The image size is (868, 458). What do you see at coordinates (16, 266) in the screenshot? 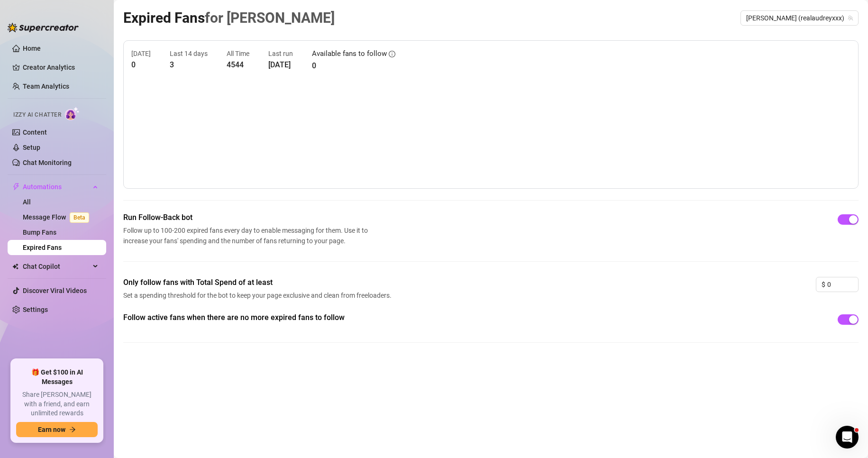
I see `img: Chat Copilot` at bounding box center [16, 266].